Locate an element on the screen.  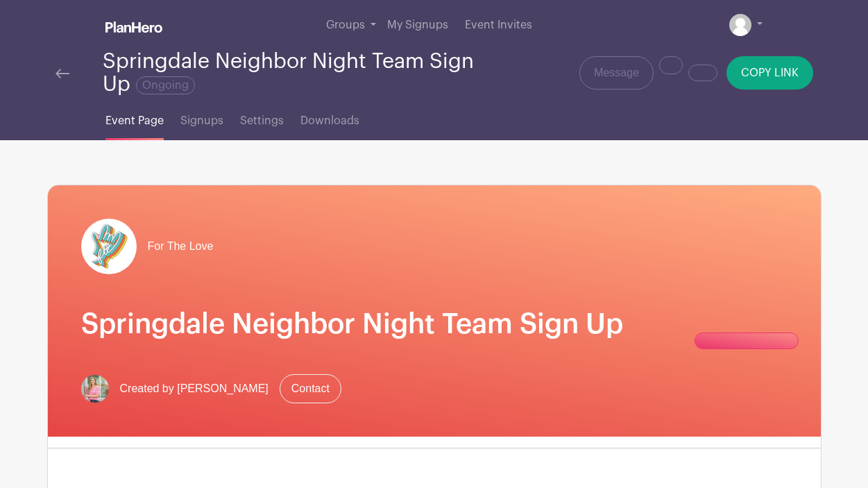
a: Event Page is located at coordinates (134, 118).